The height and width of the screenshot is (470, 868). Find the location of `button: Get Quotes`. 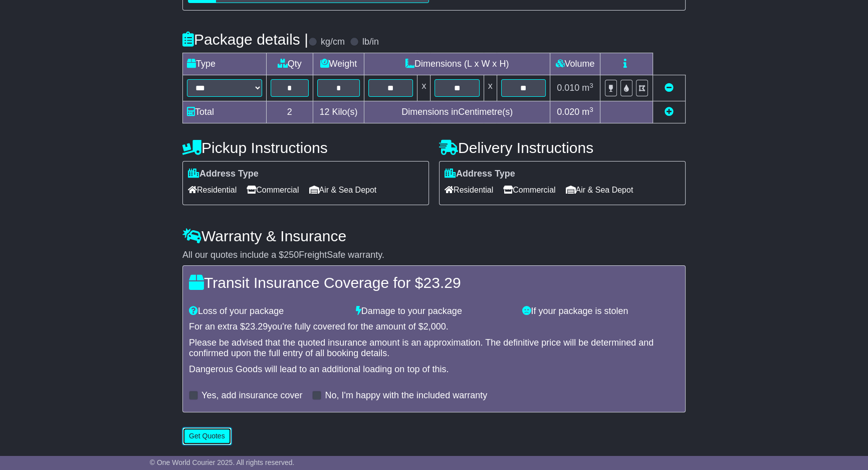

button: Get Quotes is located at coordinates (207, 436).